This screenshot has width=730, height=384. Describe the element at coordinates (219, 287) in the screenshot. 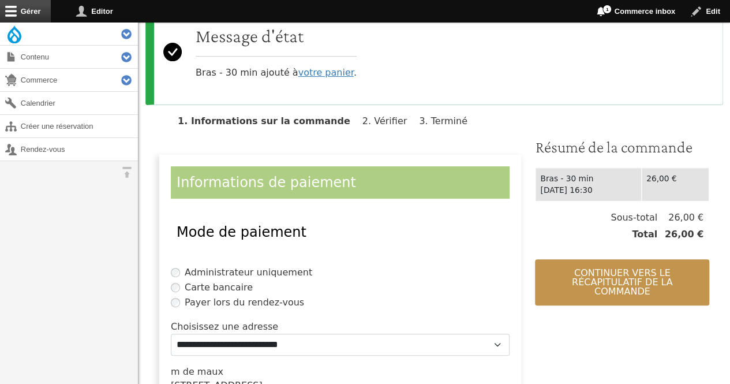

I see `label: Carte bancaire` at that location.